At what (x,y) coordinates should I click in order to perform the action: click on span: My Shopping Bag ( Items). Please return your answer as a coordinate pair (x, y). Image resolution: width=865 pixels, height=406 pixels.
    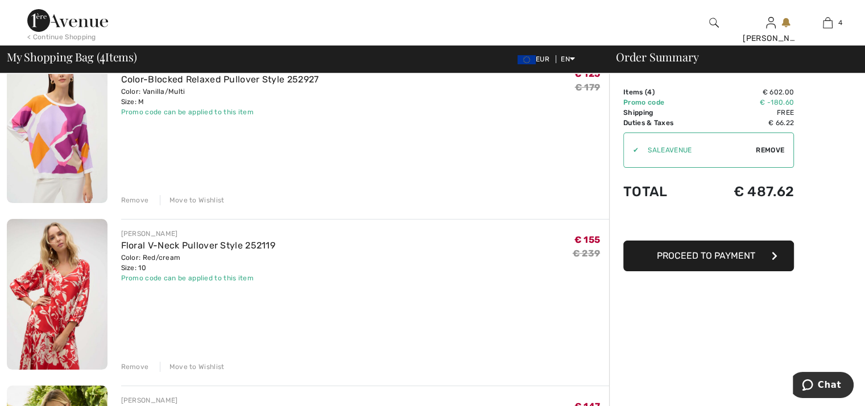
    Looking at the image, I should click on (72, 57).